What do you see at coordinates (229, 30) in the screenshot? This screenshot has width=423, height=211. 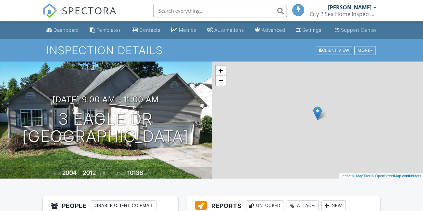 I see `div: Automations` at bounding box center [229, 30].